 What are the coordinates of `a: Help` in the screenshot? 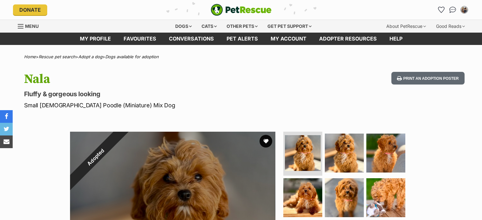 It's located at (396, 39).